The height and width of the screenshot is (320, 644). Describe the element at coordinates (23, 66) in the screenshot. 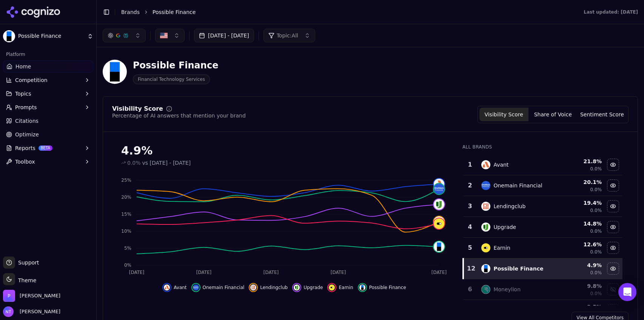

I see `span: Home` at that location.